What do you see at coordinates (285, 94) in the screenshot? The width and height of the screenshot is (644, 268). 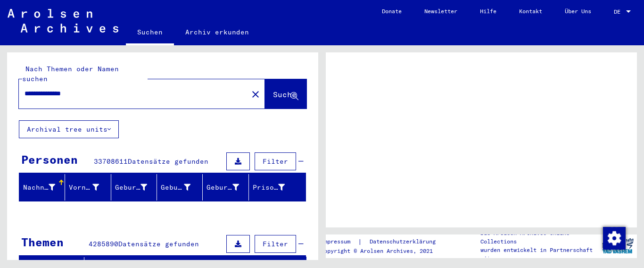 I see `button: Suche` at bounding box center [285, 94].